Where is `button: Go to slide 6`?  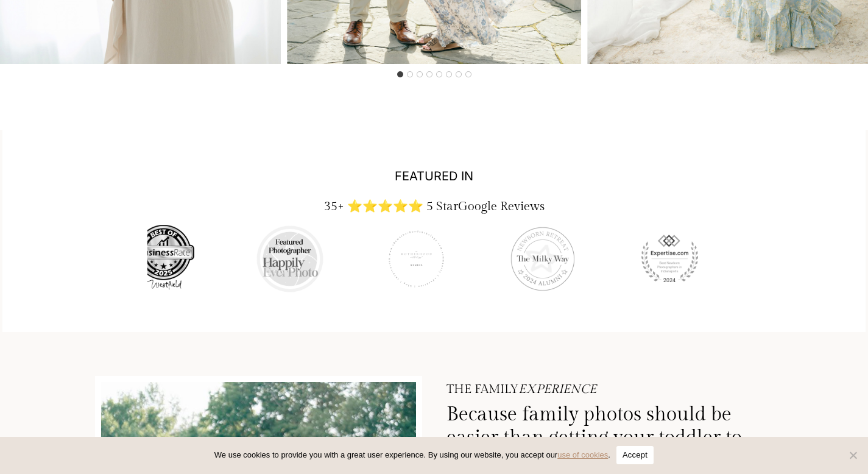 button: Go to slide 6 is located at coordinates (449, 74).